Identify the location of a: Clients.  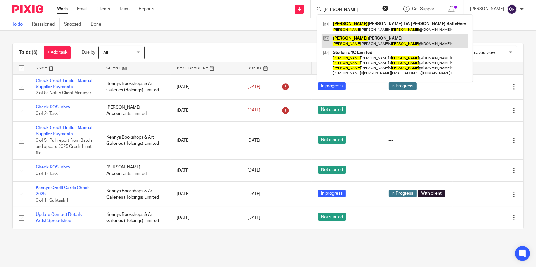
(103, 9).